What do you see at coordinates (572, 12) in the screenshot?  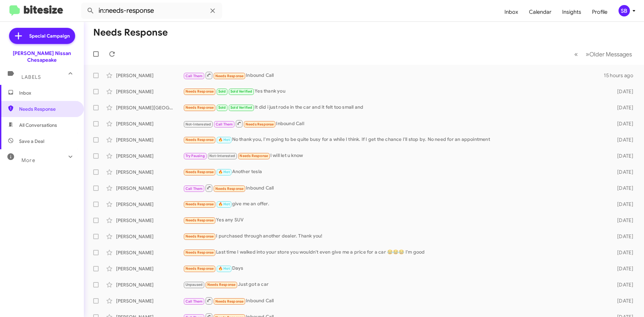 I see `a: Insights` at bounding box center [572, 12].